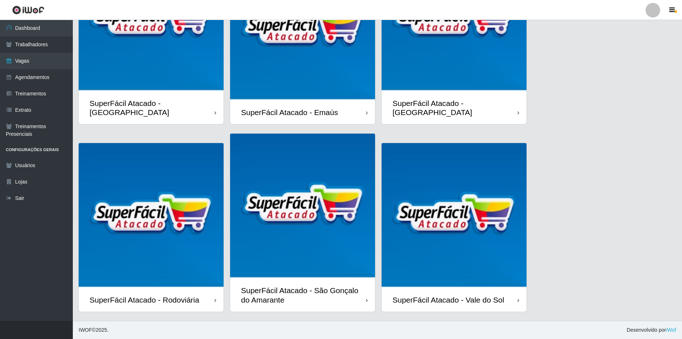  Describe the element at coordinates (303, 222) in the screenshot. I see `a: SuperFácil Atacado - São Gonçalo do Amarante` at that location.